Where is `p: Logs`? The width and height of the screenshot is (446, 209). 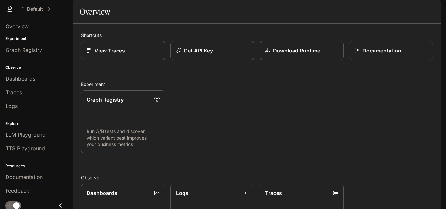
p: Logs is located at coordinates (182, 193).